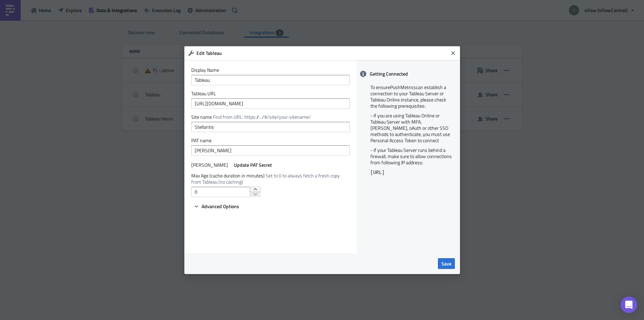 This screenshot has height=320, width=644. I want to click on span: Set to 0 to always fetch a fresh copy from Tableau (no caching), so click(265, 178).